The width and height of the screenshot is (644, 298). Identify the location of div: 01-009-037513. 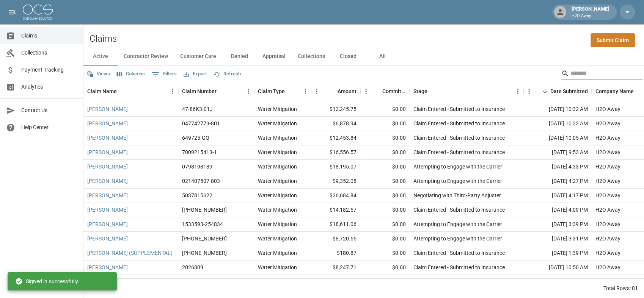
(204, 210).